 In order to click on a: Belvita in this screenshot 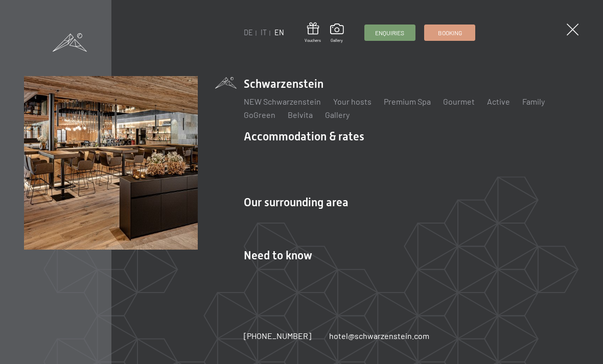, I will do `click(300, 115)`.